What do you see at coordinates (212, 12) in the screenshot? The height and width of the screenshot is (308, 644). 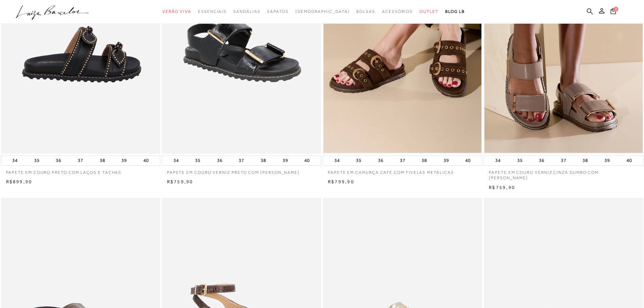 I see `span: Essenciais` at bounding box center [212, 12].